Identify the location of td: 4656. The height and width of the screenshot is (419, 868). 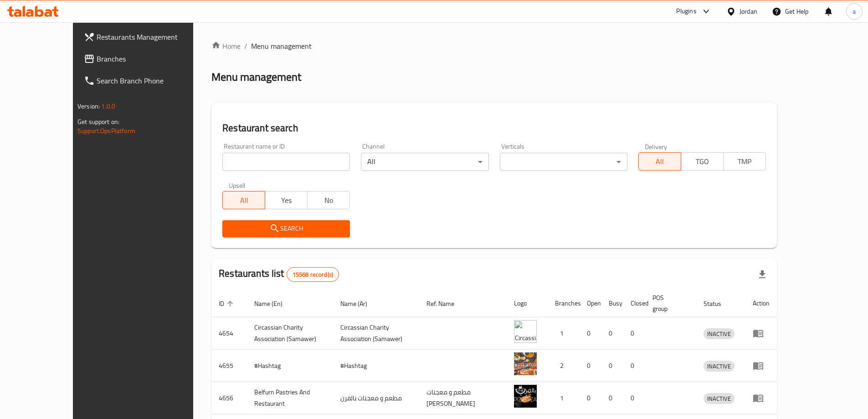
(229, 398).